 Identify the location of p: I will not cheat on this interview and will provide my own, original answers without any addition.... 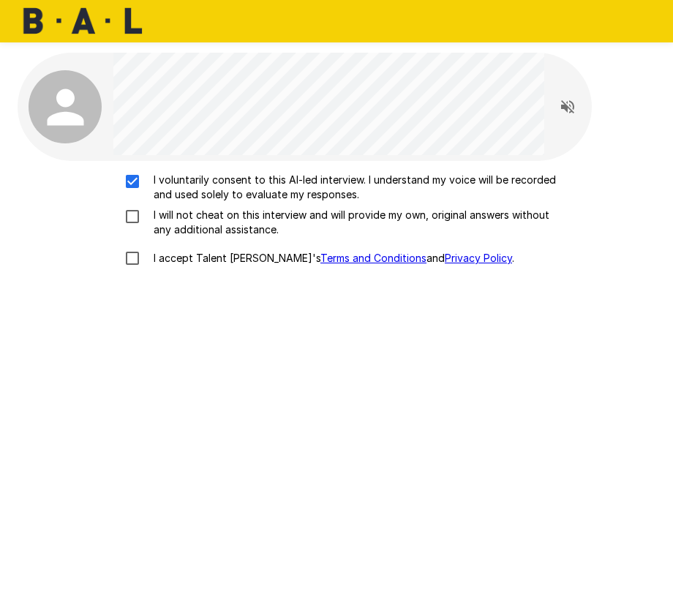
(352, 222).